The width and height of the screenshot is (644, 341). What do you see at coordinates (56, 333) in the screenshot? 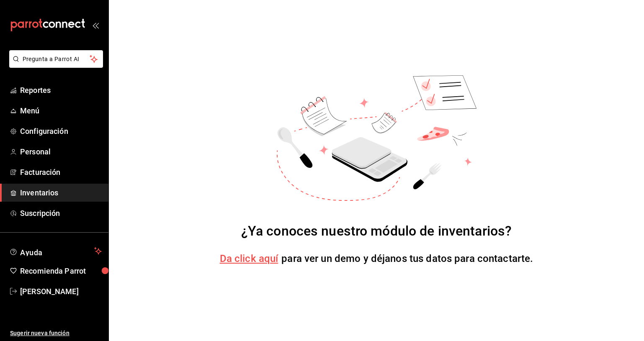
I see `span: Sugerir nueva función` at bounding box center [56, 333].